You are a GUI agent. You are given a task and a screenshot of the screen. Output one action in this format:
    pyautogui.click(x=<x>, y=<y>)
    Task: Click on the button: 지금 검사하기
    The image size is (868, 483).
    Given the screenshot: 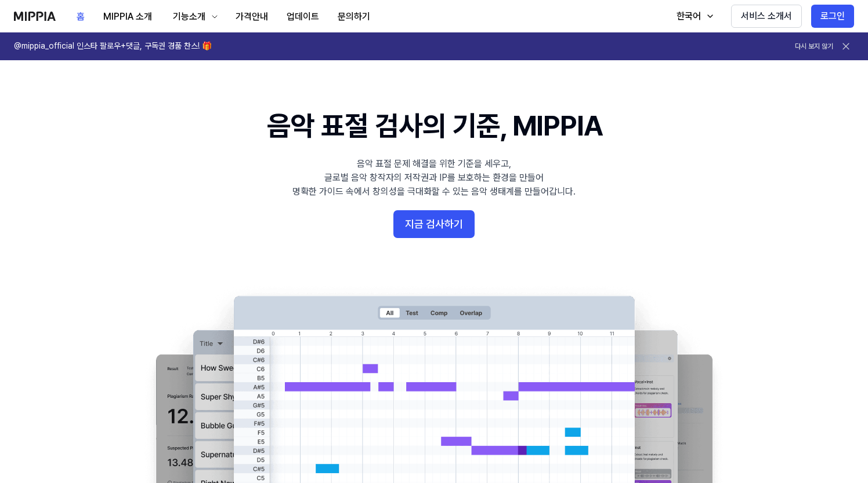 What is the action you would take?
    pyautogui.click(x=434, y=224)
    